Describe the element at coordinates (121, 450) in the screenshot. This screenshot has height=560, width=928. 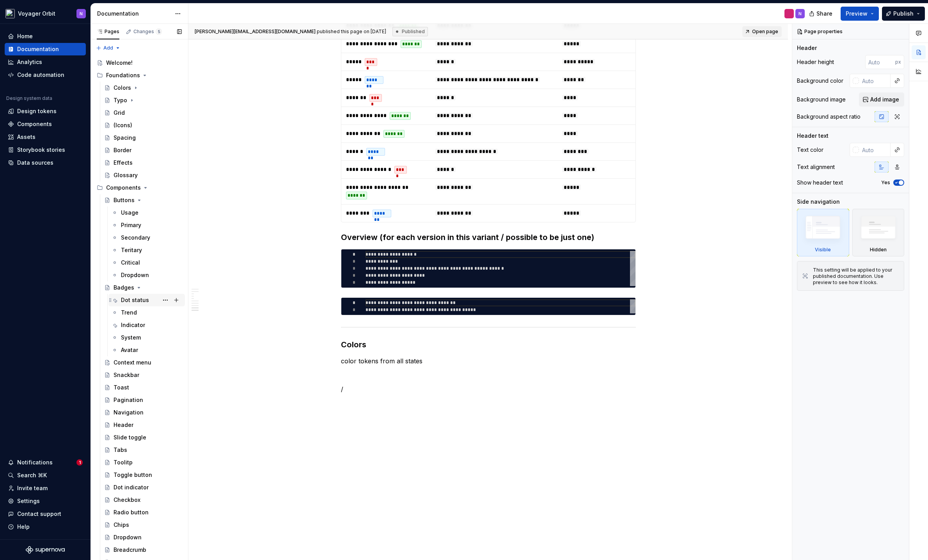
I see `div: Tabs` at that location.